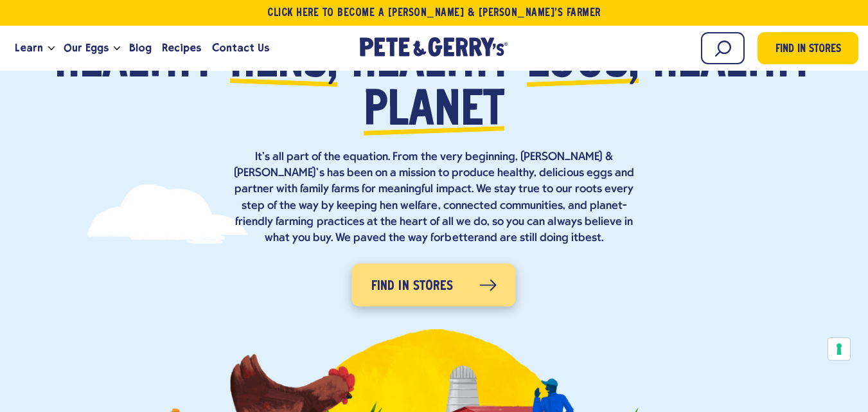 This screenshot has height=412, width=868. Describe the element at coordinates (86, 47) in the screenshot. I see `span: Our Eggs` at that location.